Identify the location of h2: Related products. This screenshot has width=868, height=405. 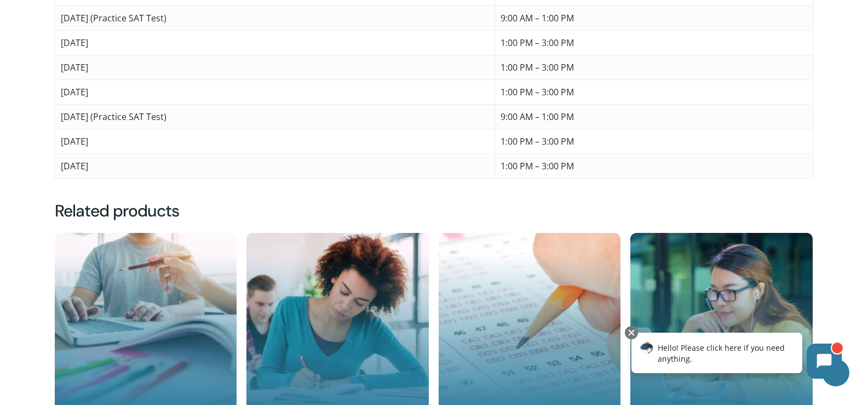
(434, 211).